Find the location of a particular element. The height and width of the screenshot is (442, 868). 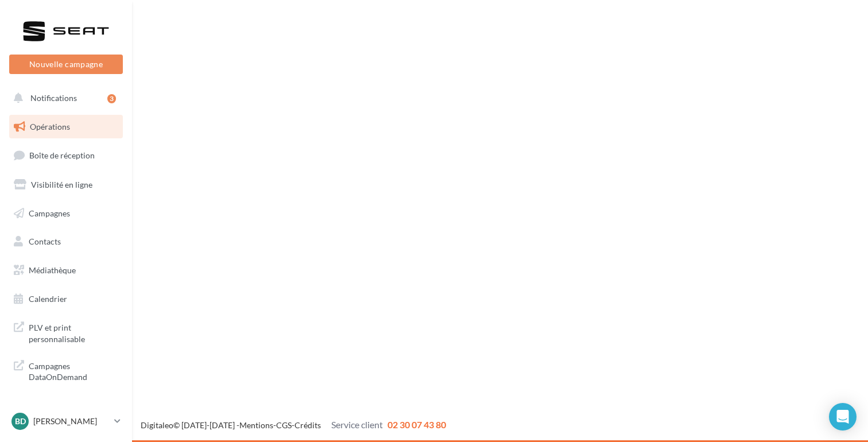

span: Visibilité en ligne is located at coordinates (61, 184).